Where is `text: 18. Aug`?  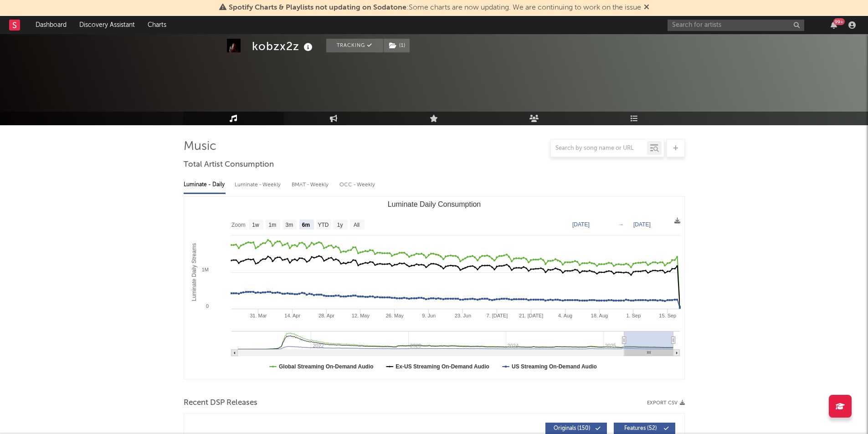
text: 18. Aug is located at coordinates (599, 316).